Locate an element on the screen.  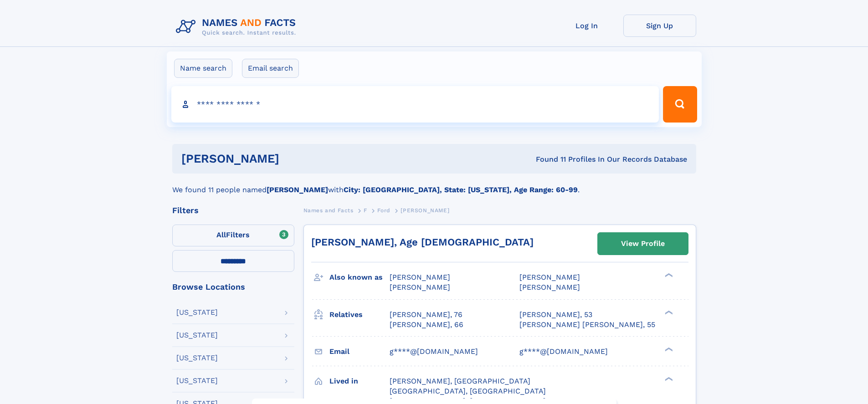
a: Ford is located at coordinates (383, 210).